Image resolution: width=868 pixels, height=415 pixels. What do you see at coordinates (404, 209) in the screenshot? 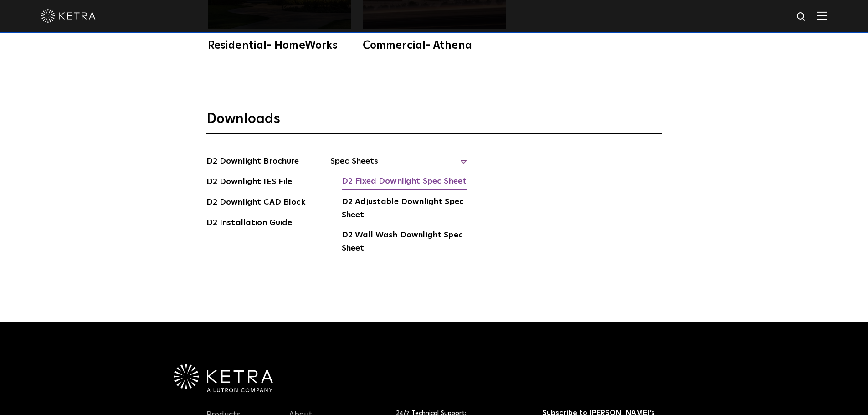
I see `a: D2 Adjustable Downlight Spec Sheet` at bounding box center [404, 209].